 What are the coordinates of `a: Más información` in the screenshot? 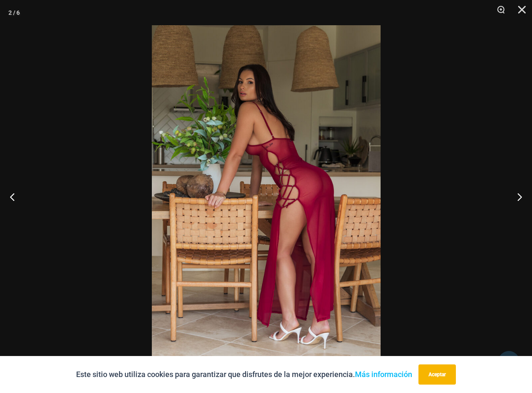 It's located at (384, 374).